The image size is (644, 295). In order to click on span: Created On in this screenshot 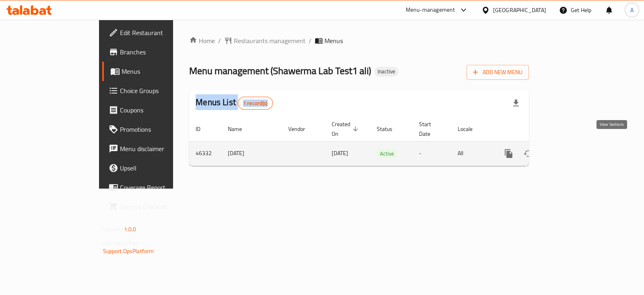, I will do `click(346, 129)`.